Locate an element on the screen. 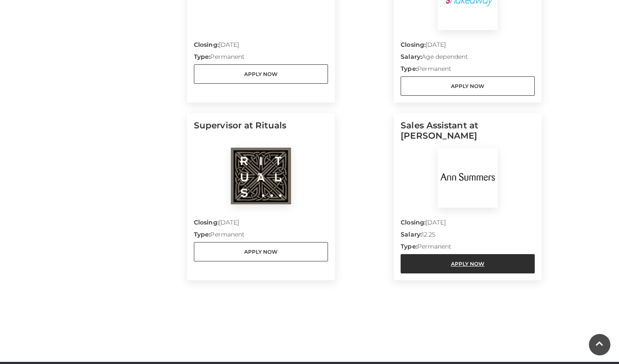 This screenshot has height=364, width=619. p: Age dependent is located at coordinates (468, 58).